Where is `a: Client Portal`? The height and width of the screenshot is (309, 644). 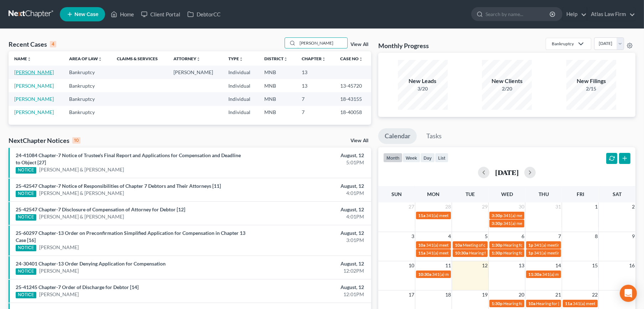 a: Client Portal is located at coordinates (160, 15).